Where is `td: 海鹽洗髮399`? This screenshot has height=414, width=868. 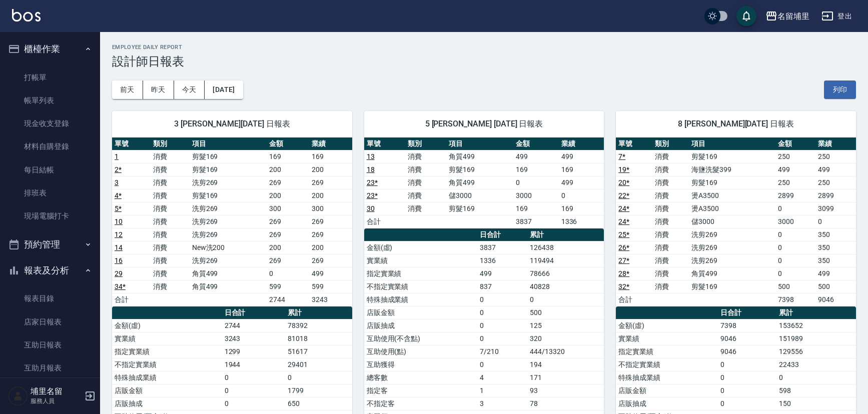 td: 海鹽洗髮399 is located at coordinates (732, 169).